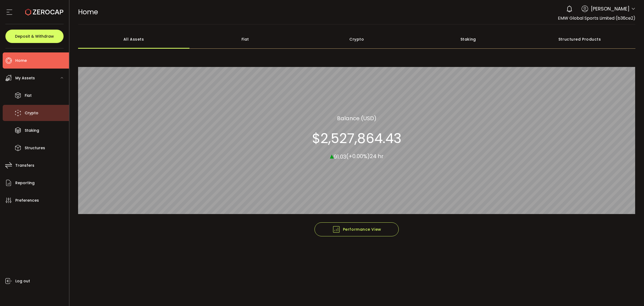 The width and height of the screenshot is (644, 306). I want to click on span: Crypto, so click(31, 113).